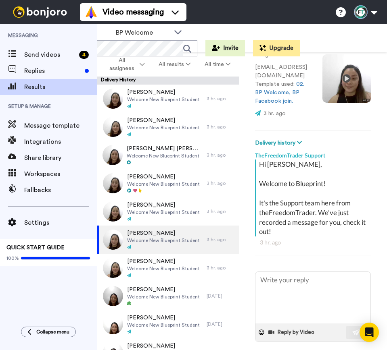 The height and width of the screenshot is (350, 387). Describe the element at coordinates (60, 174) in the screenshot. I see `span: Workspaces` at that location.